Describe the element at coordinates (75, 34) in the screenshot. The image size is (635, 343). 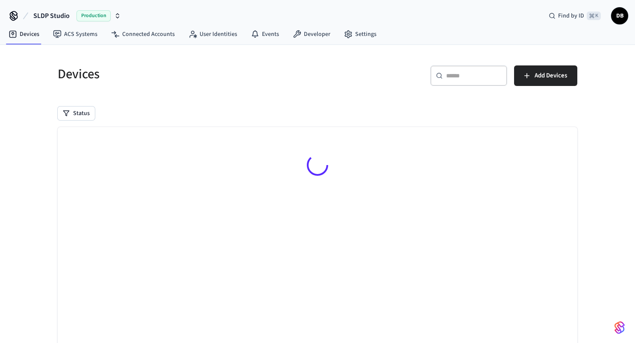
I see `a: ACS Systems` at that location.